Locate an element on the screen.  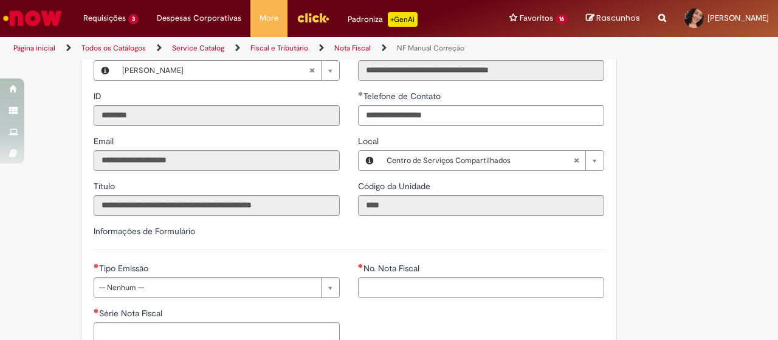
div: Padroniza is located at coordinates (382, 19).